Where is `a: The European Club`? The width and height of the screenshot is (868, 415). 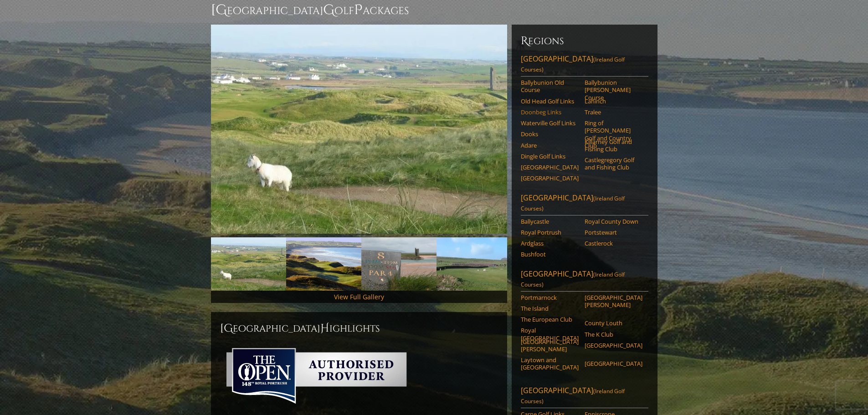 a: The European Club is located at coordinates (550, 319).